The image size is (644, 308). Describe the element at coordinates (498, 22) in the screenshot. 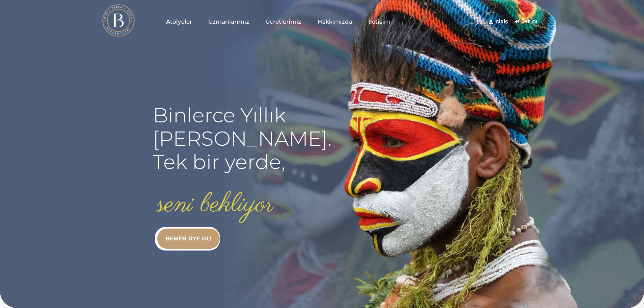

I see `a: Giriş` at that location.